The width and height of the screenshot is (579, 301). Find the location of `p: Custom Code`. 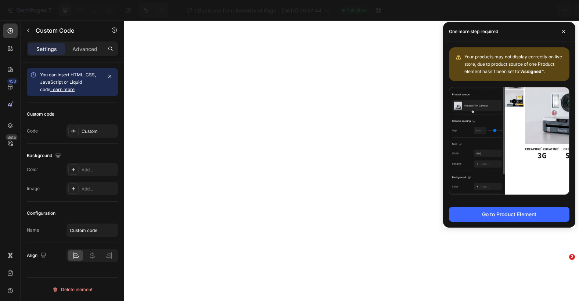

p: Custom Code is located at coordinates (67, 31).